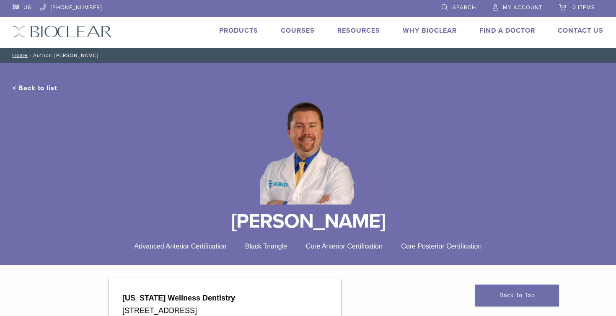  Describe the element at coordinates (429, 31) in the screenshot. I see `a: Why Bioclear` at that location.